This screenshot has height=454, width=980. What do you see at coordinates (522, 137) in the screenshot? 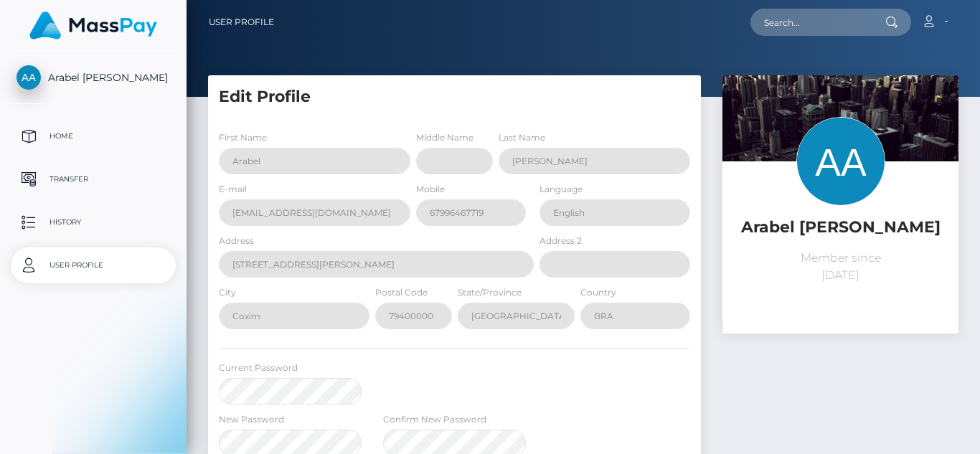
I see `label: Last Name` at bounding box center [522, 137].